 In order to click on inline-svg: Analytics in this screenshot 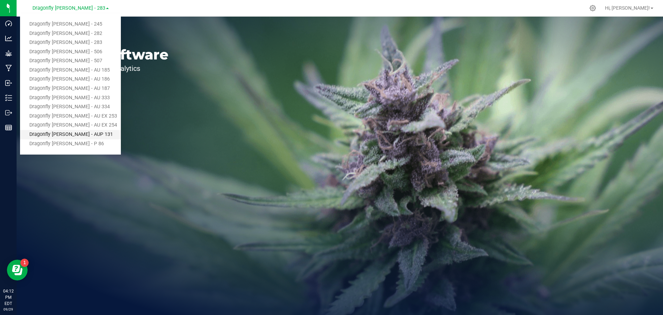, I will do `click(9, 38)`.